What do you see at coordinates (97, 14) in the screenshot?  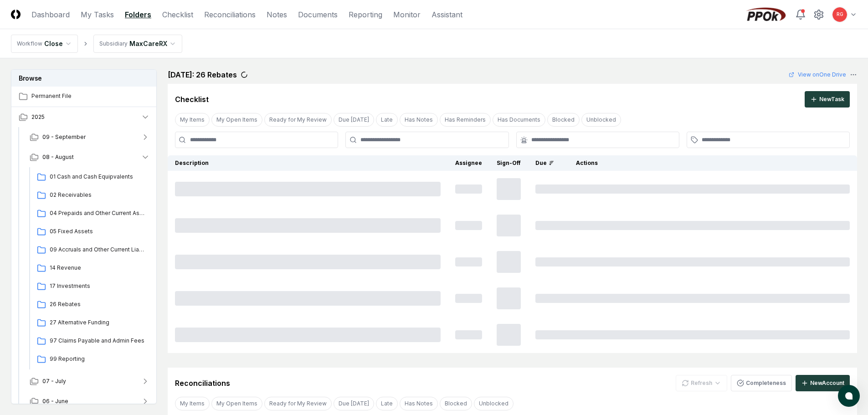 I see `a: My Tasks` at bounding box center [97, 14].